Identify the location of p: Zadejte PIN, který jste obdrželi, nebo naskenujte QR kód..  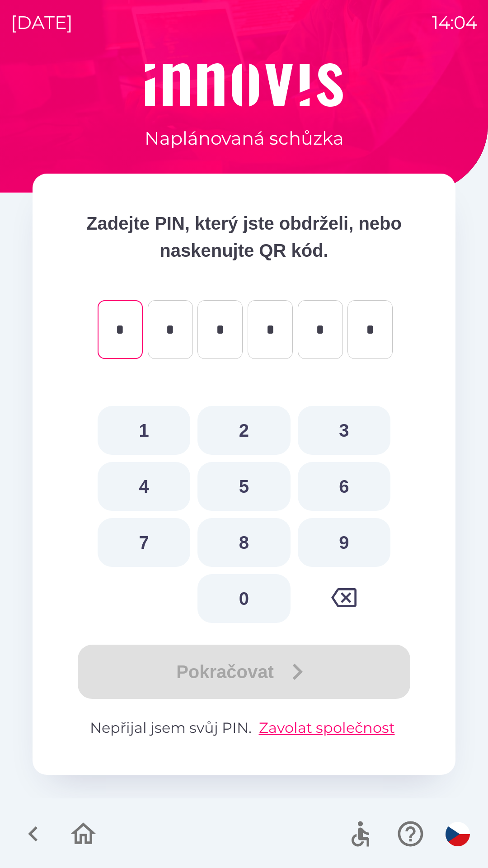
(244, 237).